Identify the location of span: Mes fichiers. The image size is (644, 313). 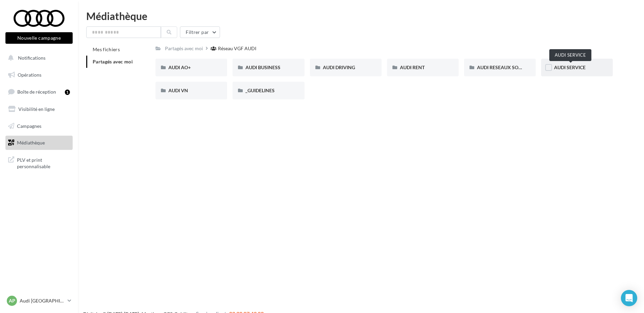
(106, 49).